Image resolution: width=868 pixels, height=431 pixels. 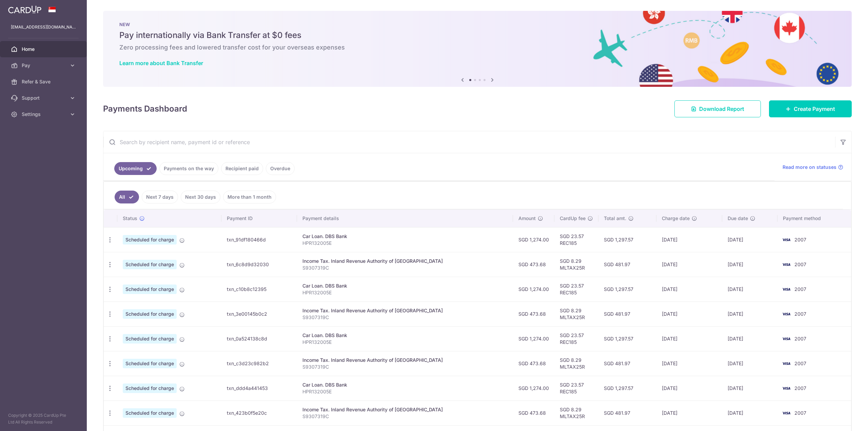 What do you see at coordinates (127, 197) in the screenshot?
I see `a: All` at bounding box center [127, 197].